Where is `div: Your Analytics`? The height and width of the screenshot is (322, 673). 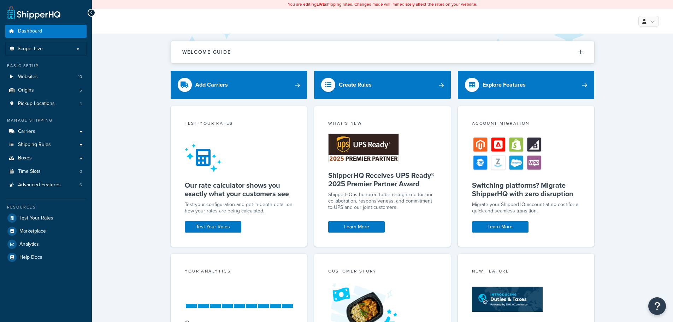
div: Your Analytics is located at coordinates (239, 272).